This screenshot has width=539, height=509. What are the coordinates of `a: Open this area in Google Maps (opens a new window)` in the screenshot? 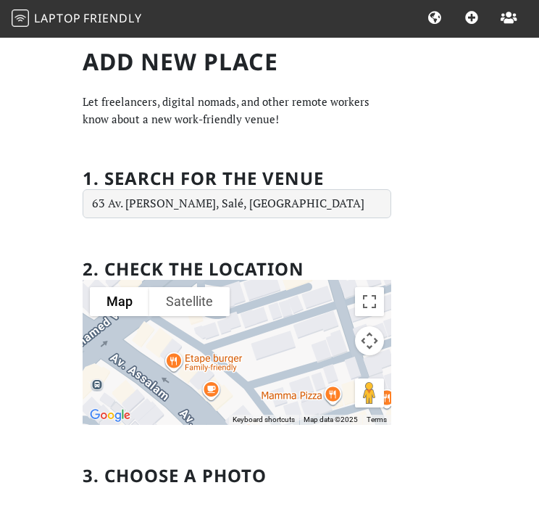 It's located at (110, 415).